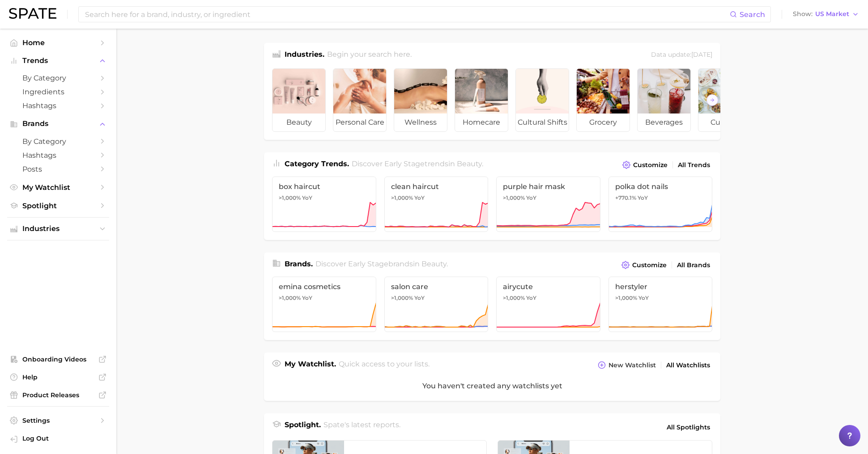 This screenshot has height=454, width=868. I want to click on span: by Category, so click(58, 78).